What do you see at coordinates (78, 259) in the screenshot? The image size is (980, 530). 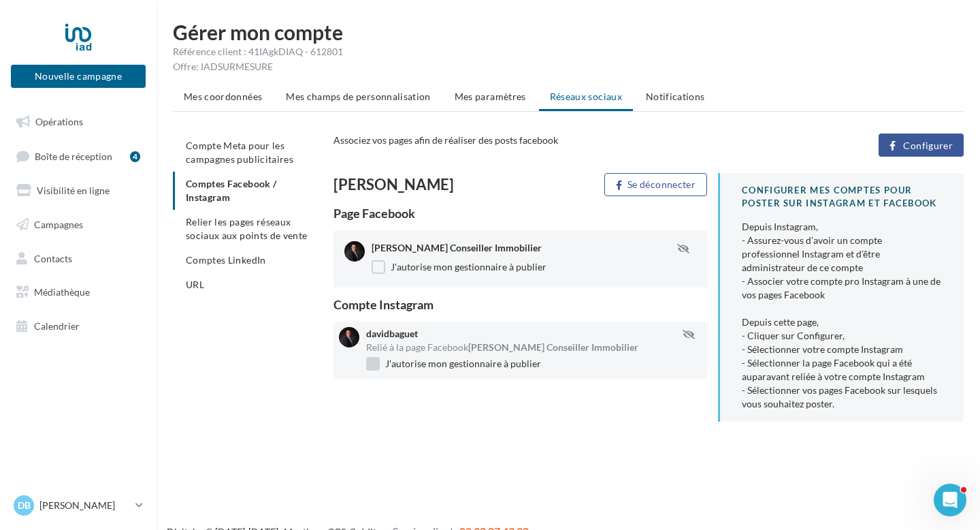 I see `a: Contacts` at bounding box center [78, 259].